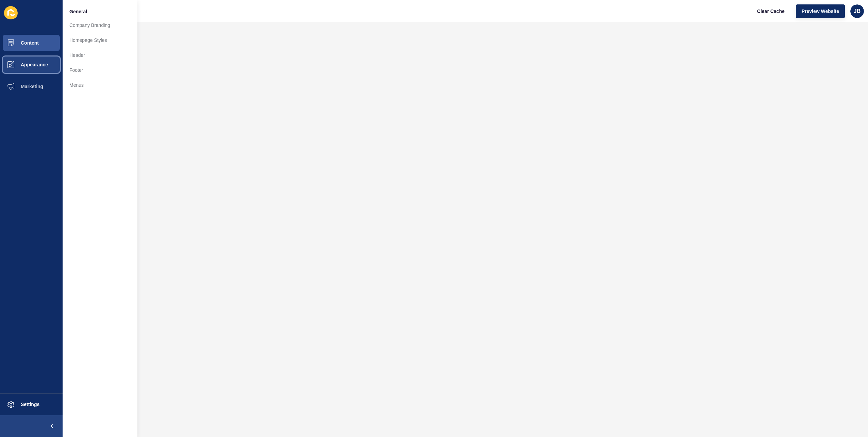 This screenshot has height=437, width=868. Describe the element at coordinates (100, 70) in the screenshot. I see `a: Footer` at that location.